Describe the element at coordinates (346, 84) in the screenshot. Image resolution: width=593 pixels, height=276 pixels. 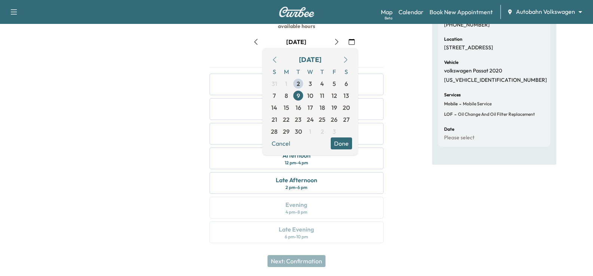
I see `span: 6` at that location.